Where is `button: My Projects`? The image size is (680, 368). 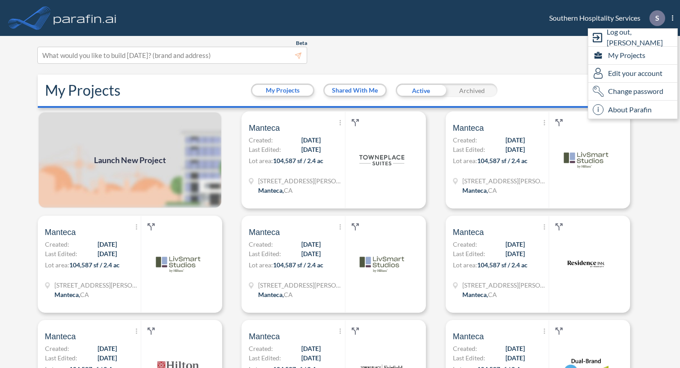 button: My Projects is located at coordinates (282, 90).